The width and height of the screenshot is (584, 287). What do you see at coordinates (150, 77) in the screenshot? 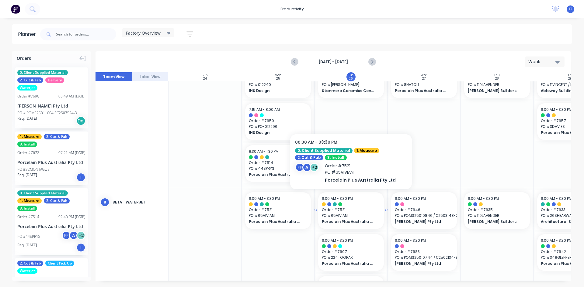
I see `button: Label View` at bounding box center [150, 77].